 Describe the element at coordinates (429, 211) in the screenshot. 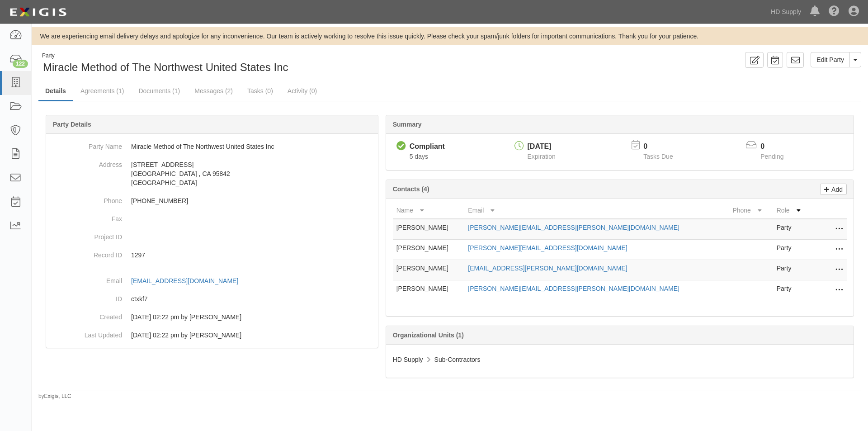

I see `th: Name` at that location.